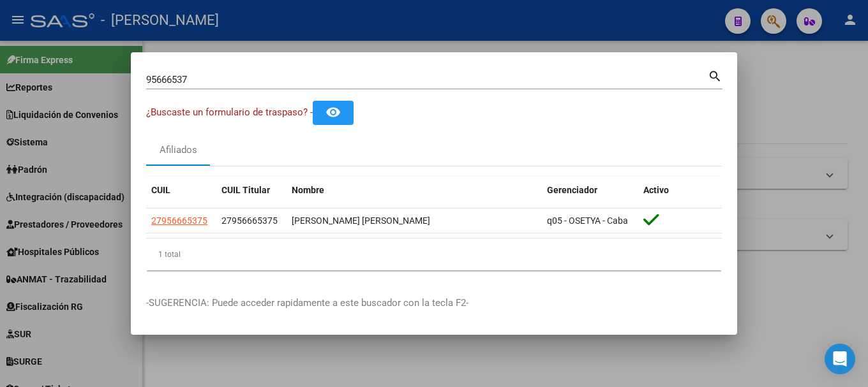  What do you see at coordinates (307, 190) in the screenshot?
I see `span: Nombre` at bounding box center [307, 190].